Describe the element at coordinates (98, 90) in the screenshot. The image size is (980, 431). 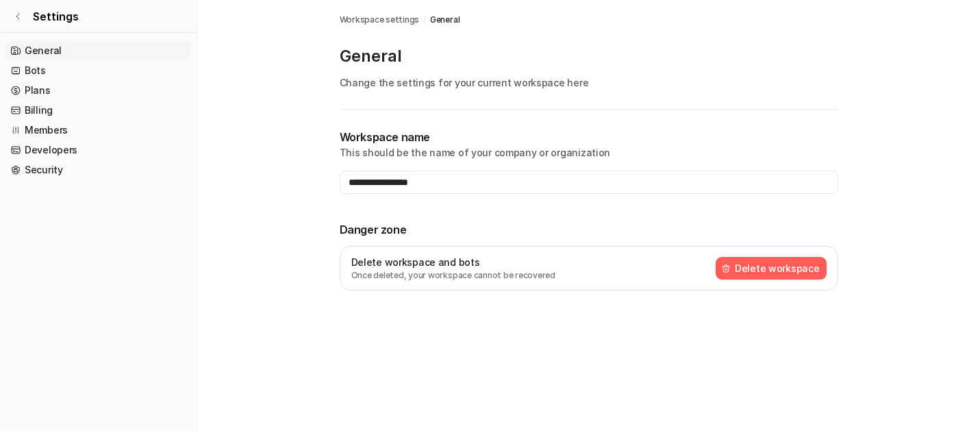
I see `a: Plans` at that location.